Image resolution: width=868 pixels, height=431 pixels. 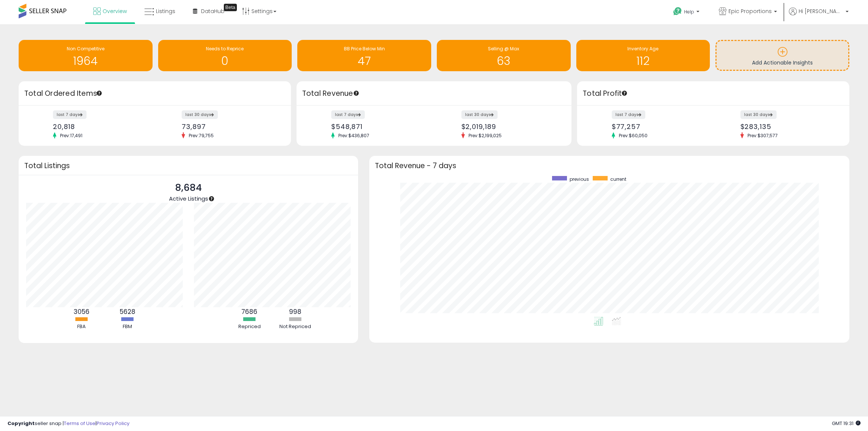 What do you see at coordinates (788, 127) in the screenshot?
I see `div: $283,135` at bounding box center [788, 127].